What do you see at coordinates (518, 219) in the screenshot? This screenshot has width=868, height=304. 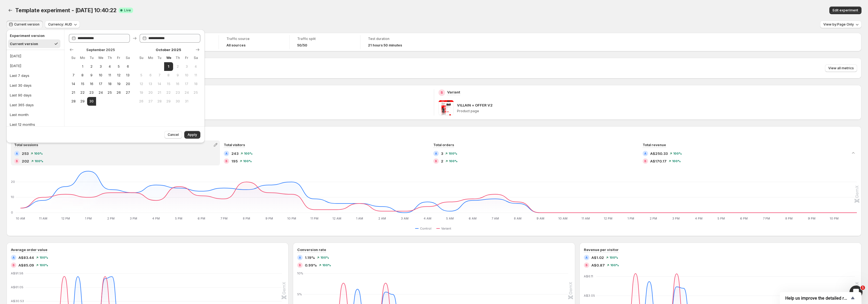 I see `text: 8 AM` at bounding box center [518, 219].